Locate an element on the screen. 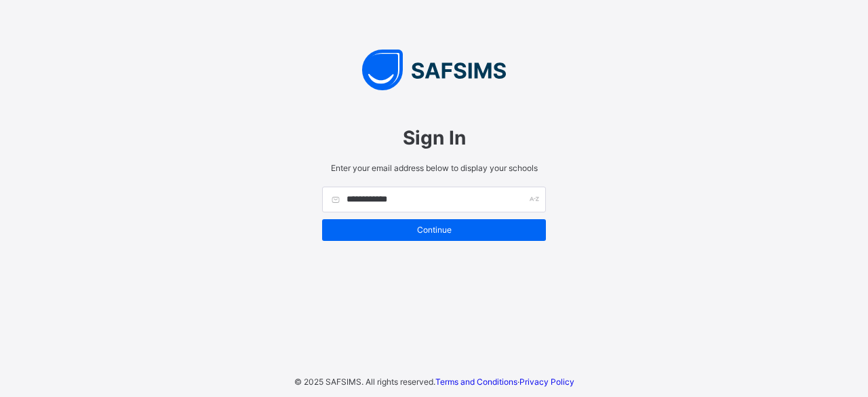 The width and height of the screenshot is (868, 397). span: © 2025 SAFSIMS. All rights reserved. is located at coordinates (365, 381).